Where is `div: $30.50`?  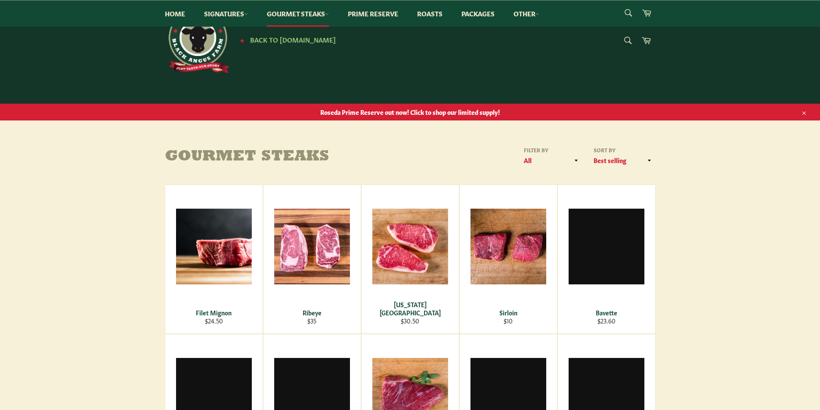
div: $30.50 is located at coordinates (410, 321).